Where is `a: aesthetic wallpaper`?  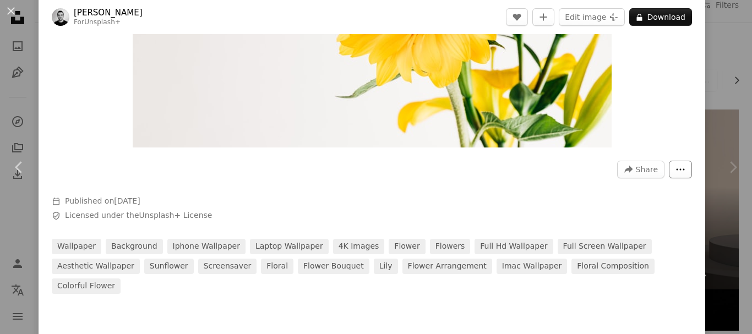 a: aesthetic wallpaper is located at coordinates (96, 267).